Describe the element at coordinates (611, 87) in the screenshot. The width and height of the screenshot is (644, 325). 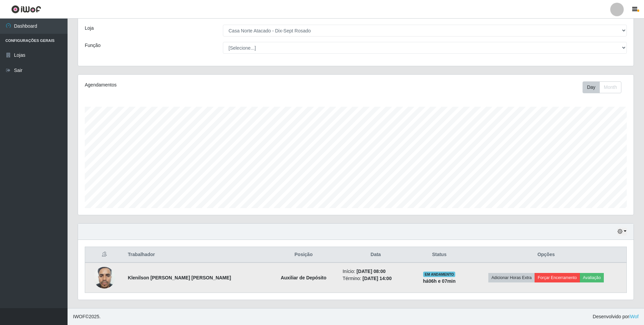
I see `button: Month` at that location.